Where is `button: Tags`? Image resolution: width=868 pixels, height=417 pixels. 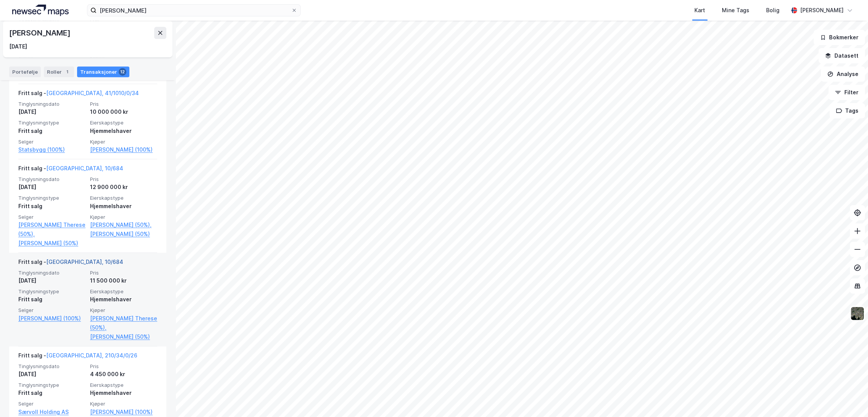
button: Tags is located at coordinates (847, 111).